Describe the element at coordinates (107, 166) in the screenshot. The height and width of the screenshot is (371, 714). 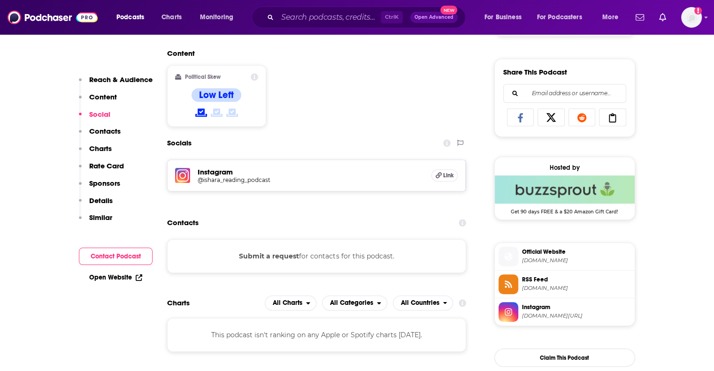
I see `p: Rate Card` at that location.